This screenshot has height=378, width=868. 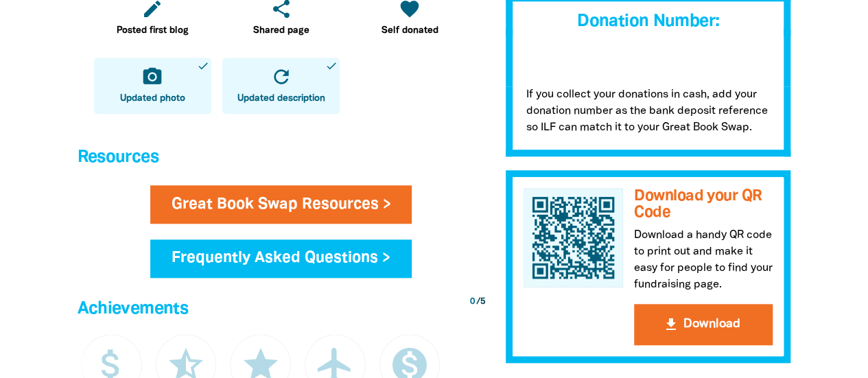 I want to click on span: 0, so click(x=472, y=302).